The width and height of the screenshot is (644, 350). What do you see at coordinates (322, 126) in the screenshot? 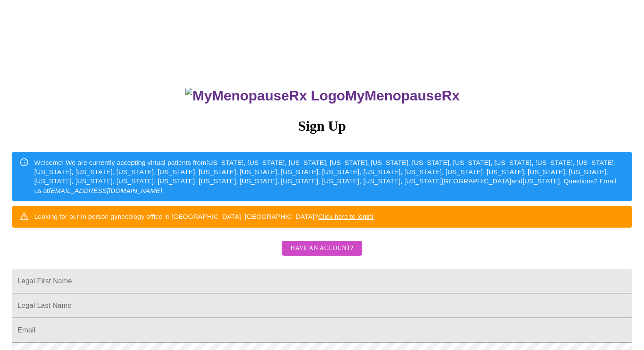
I see `h3: Sign Up` at bounding box center [322, 126].